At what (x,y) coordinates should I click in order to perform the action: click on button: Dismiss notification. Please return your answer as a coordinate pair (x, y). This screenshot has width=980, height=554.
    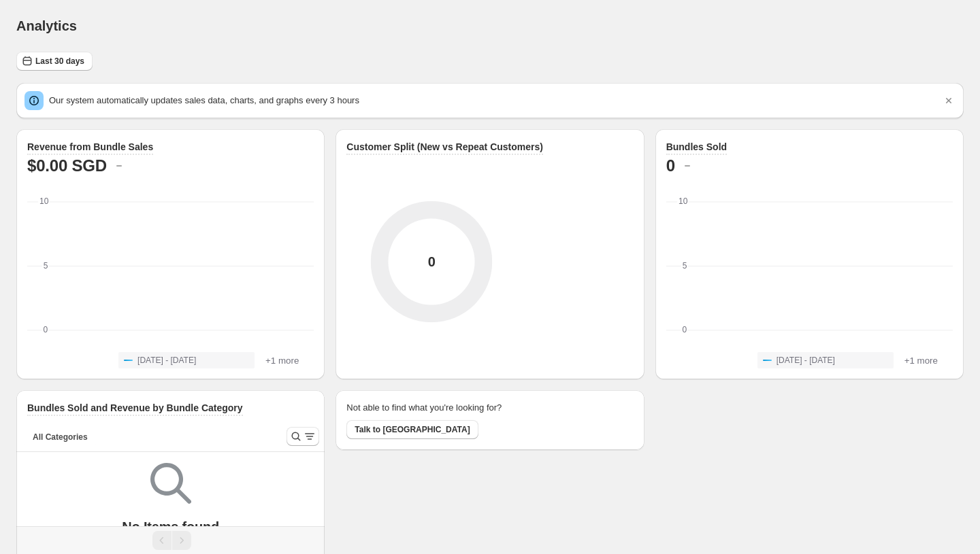
    Looking at the image, I should click on (949, 100).